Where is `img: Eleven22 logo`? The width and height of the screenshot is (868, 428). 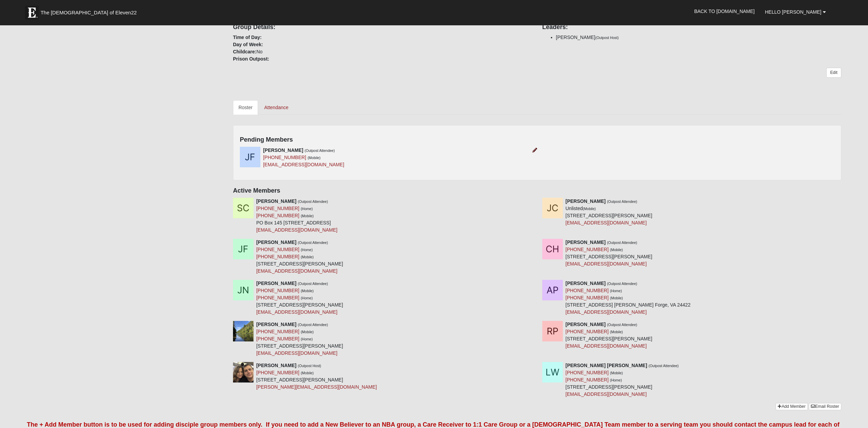
img: Eleven22 logo is located at coordinates (32, 13).